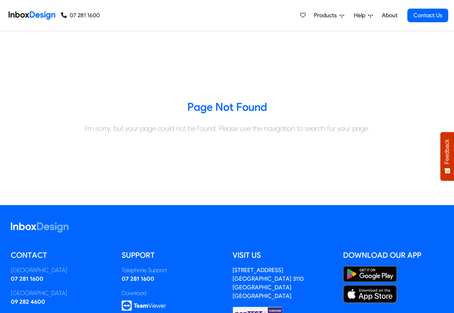 This screenshot has height=313, width=454. Describe the element at coordinates (428, 15) in the screenshot. I see `a: Contact Us` at that location.